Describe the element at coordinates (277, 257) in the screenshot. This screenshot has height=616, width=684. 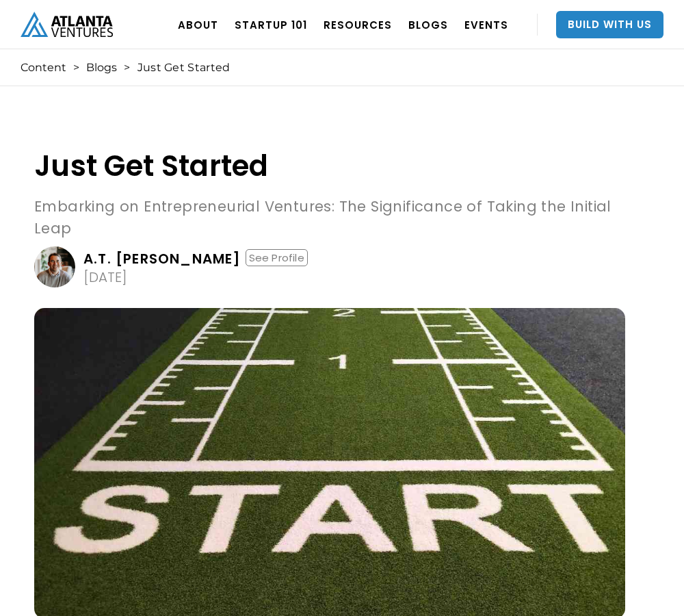
I see `div: See Profile` at that location.